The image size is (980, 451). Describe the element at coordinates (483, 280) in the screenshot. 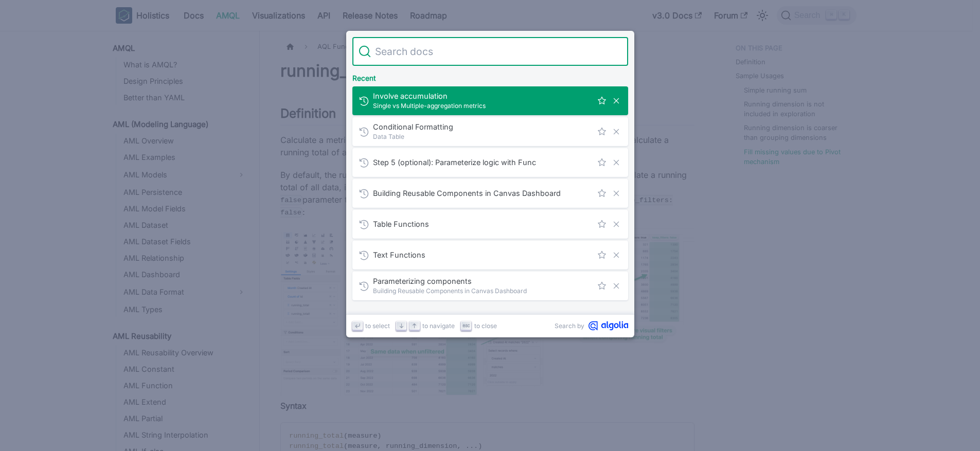

I see `span: Parameterizing components​` at that location.